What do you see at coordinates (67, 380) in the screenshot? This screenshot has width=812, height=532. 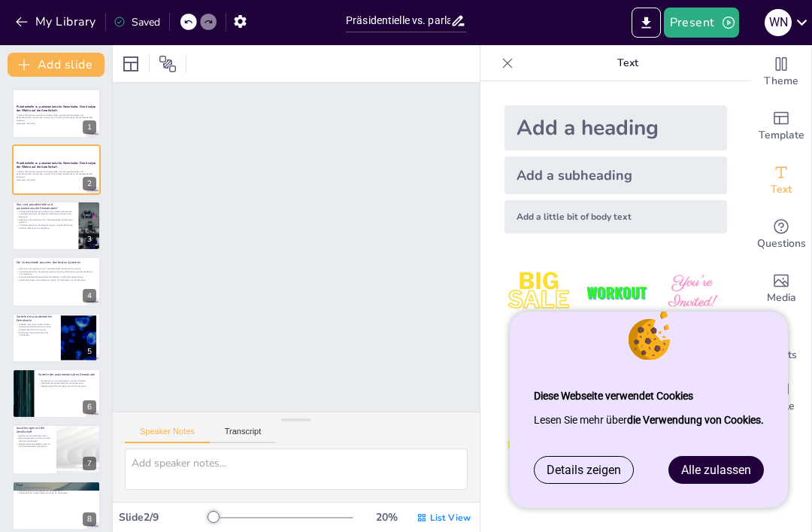 I see `p: Förderung von Zusammenarbeit zwischen Parteien.` at bounding box center [67, 380].